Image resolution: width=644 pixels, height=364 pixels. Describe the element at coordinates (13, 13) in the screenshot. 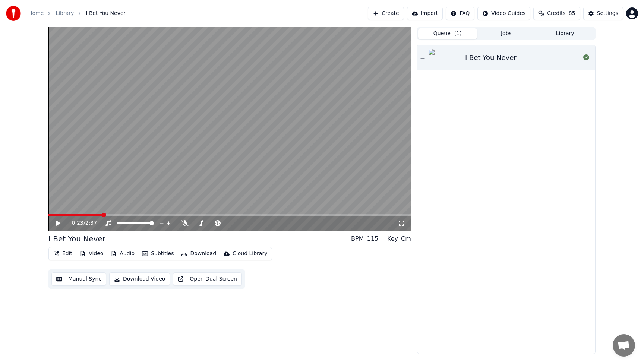

I see `img: youka` at that location.